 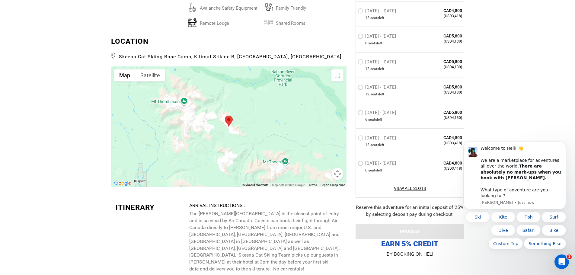 What do you see at coordinates (268, 22) in the screenshot?
I see `img: sharedrooms.svg` at bounding box center [268, 22].